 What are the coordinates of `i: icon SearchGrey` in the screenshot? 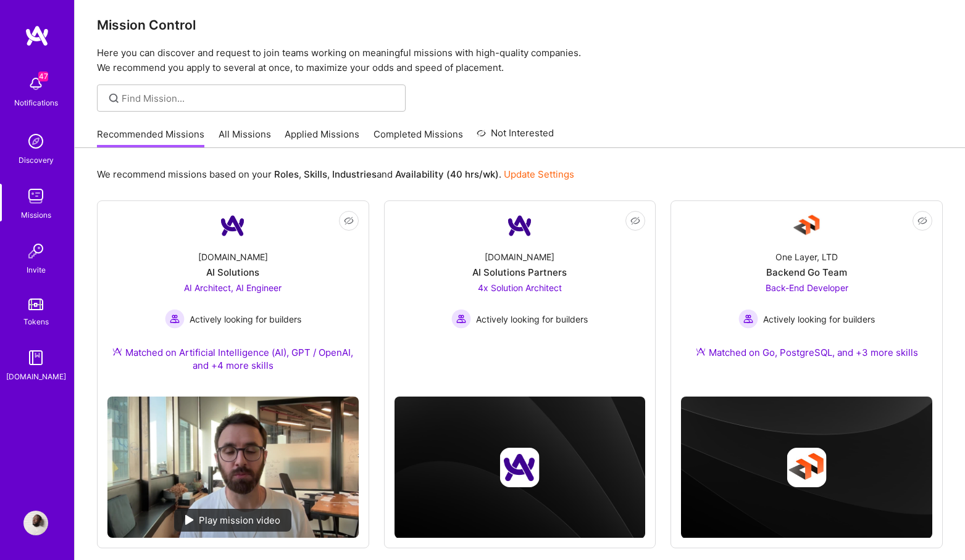 It's located at (114, 98).